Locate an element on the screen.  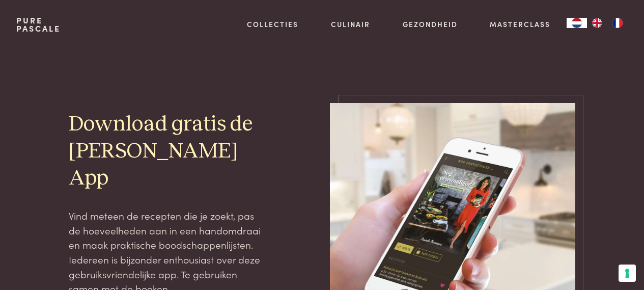
a: PurePascale is located at coordinates (38, 25).